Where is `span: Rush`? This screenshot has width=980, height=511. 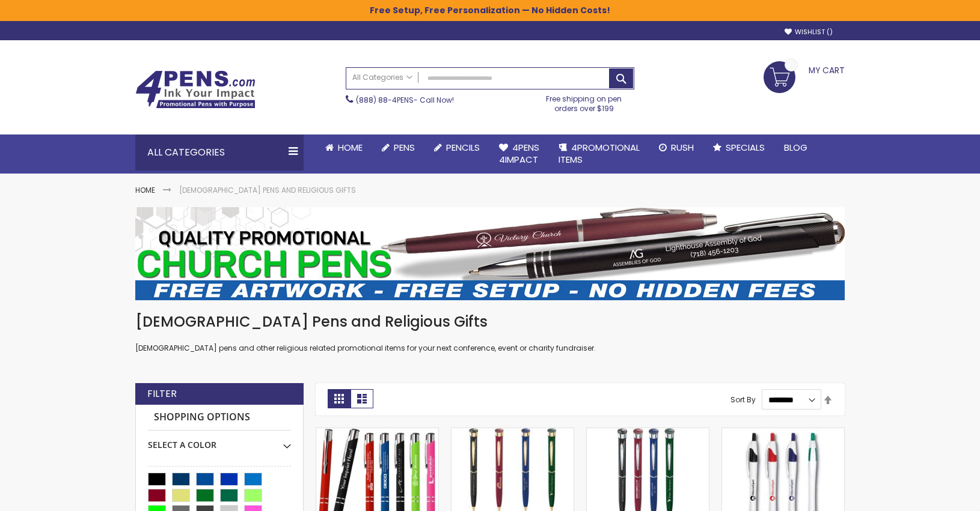 span: Rush is located at coordinates (682, 147).